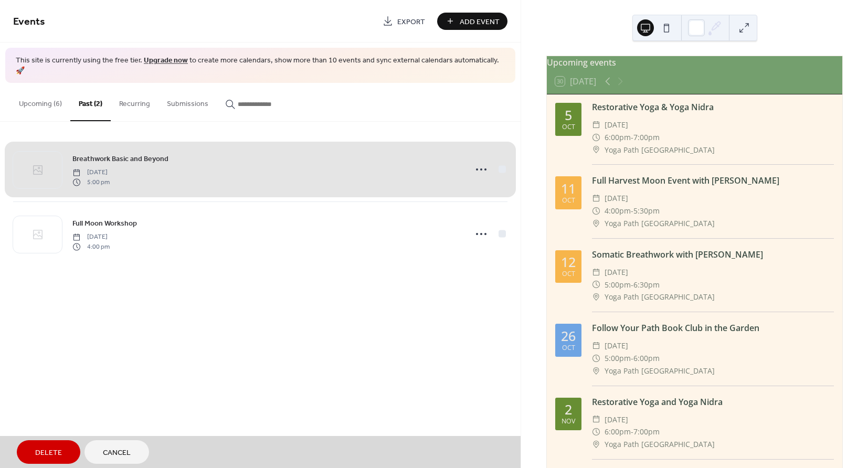 The width and height of the screenshot is (868, 468). Describe the element at coordinates (569, 261) in the screenshot. I see `div: 12` at that location.